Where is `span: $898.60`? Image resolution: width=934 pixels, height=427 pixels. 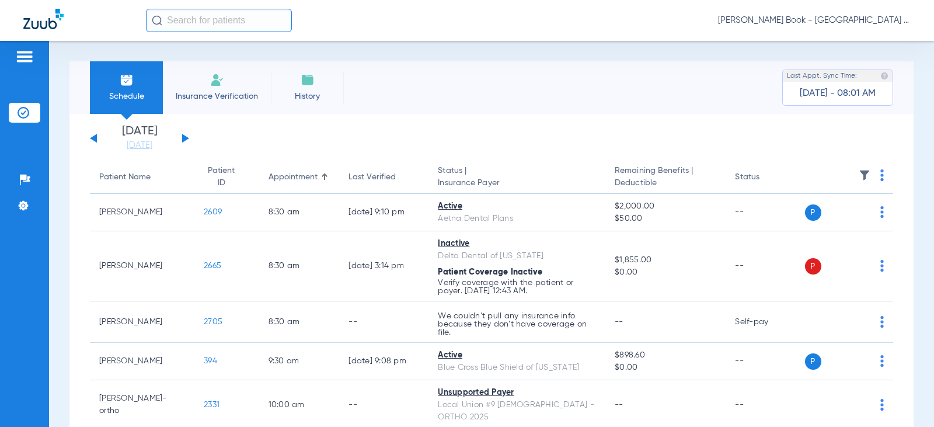
span: $898.60 is located at coordinates (665, 355).